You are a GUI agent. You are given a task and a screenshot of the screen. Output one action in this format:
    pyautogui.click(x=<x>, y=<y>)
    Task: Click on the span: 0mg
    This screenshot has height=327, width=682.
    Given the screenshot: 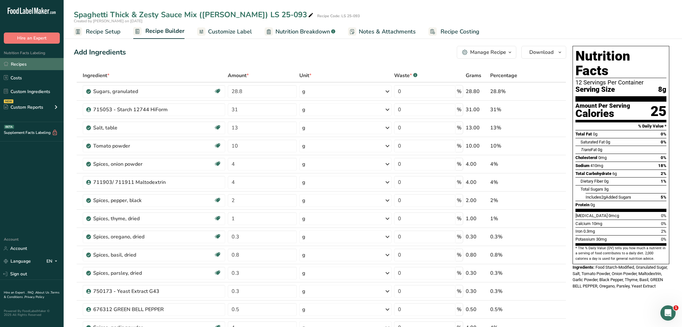 What is the action you would take?
    pyautogui.click(x=603, y=157)
    